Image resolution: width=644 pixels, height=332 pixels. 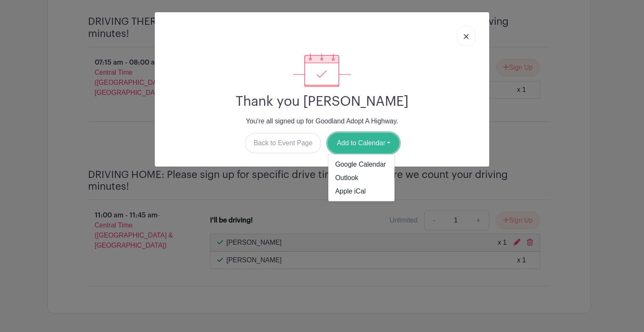 I want to click on a: Back to Event Page, so click(x=283, y=143).